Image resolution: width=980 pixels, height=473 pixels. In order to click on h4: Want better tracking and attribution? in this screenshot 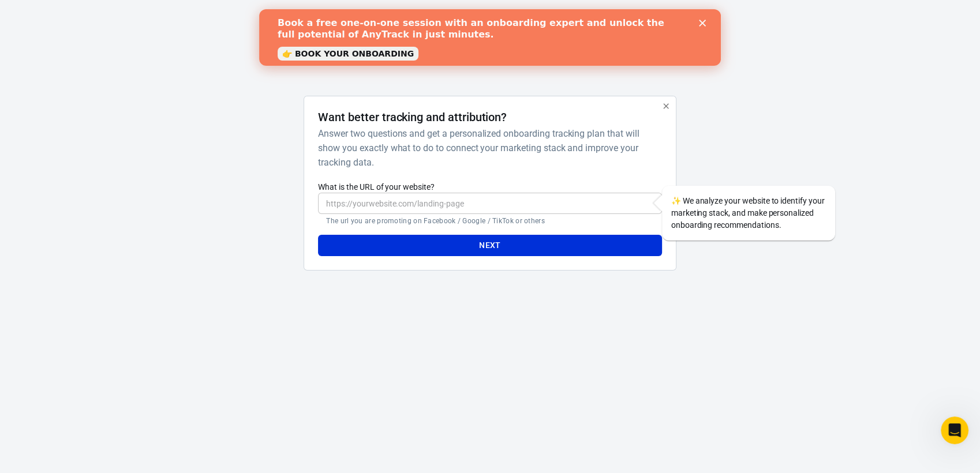, I will do `click(413, 117)`.